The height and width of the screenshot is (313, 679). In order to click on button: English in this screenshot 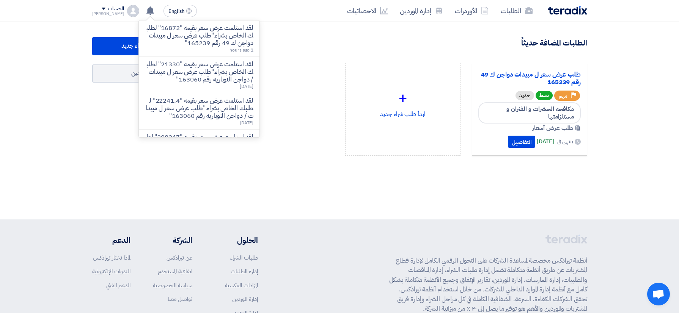, I will do `click(180, 11)`.